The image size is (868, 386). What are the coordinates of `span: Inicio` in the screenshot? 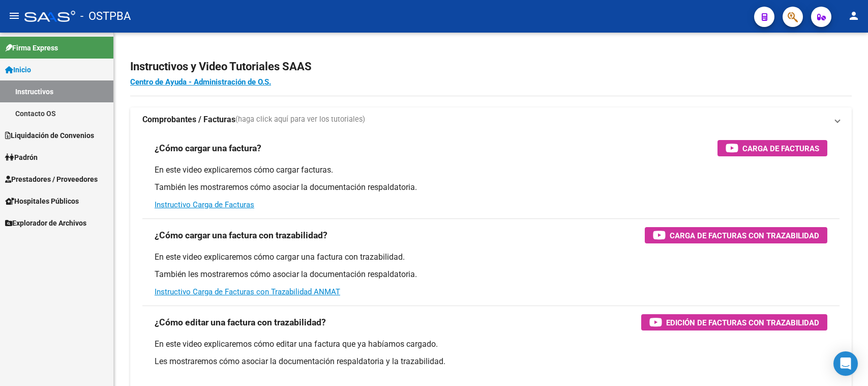 It's located at (17, 70).